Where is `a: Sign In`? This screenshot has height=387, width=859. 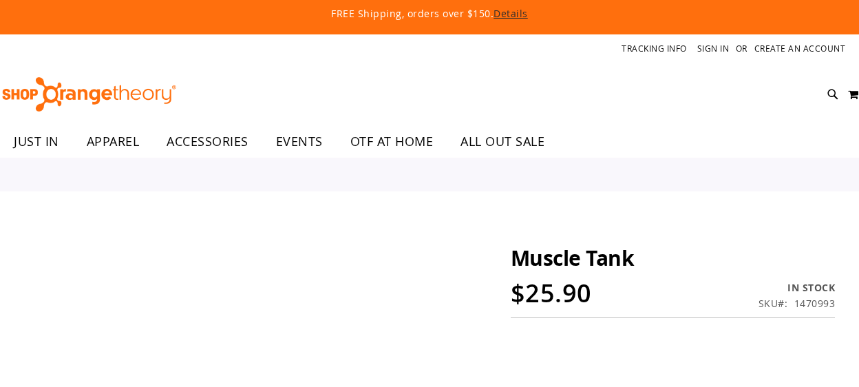 a: Sign In is located at coordinates (713, 48).